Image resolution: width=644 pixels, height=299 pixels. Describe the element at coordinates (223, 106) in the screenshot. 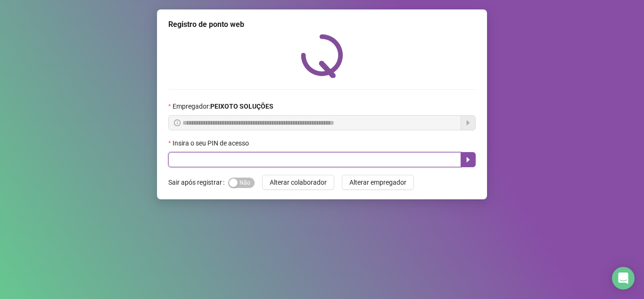

I see `span: Empregador :` at that location.